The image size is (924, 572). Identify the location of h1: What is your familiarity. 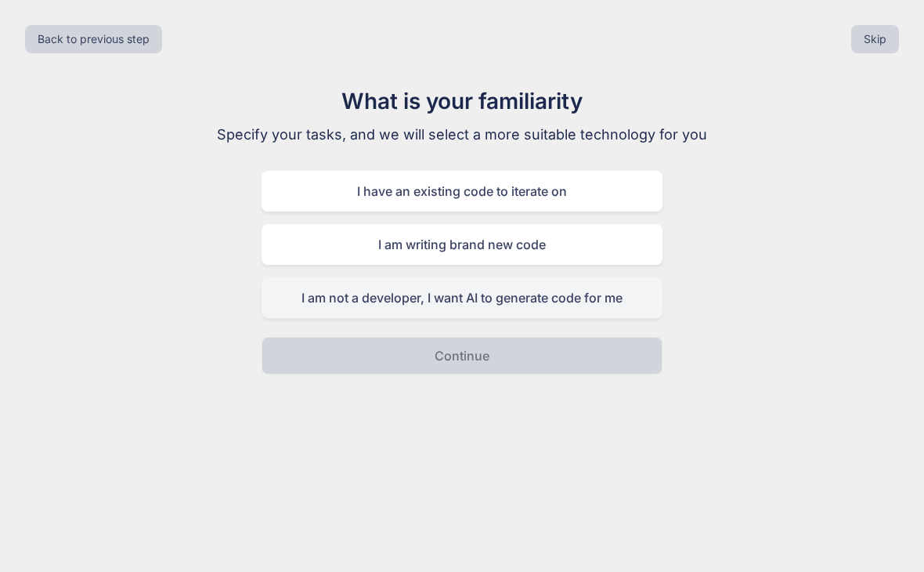
(462, 101).